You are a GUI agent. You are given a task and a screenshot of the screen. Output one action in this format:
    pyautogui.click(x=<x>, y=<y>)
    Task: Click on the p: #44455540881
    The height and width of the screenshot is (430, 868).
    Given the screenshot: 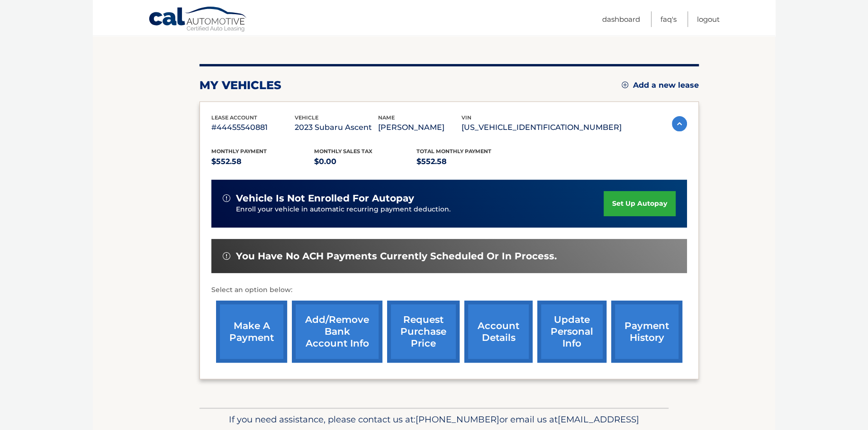 What is the action you would take?
    pyautogui.click(x=253, y=128)
    